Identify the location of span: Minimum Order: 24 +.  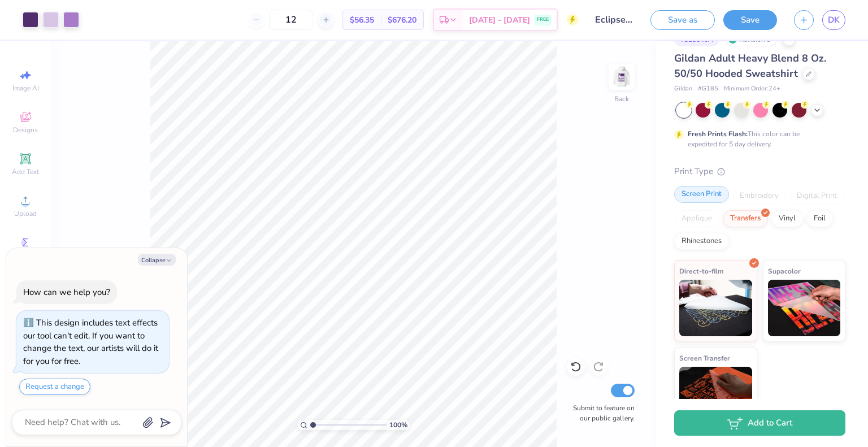
(752, 88).